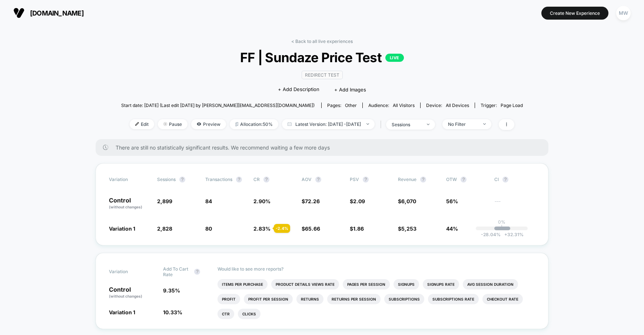  Describe the element at coordinates (409, 228) in the screenshot. I see `span: 5,253` at that location.